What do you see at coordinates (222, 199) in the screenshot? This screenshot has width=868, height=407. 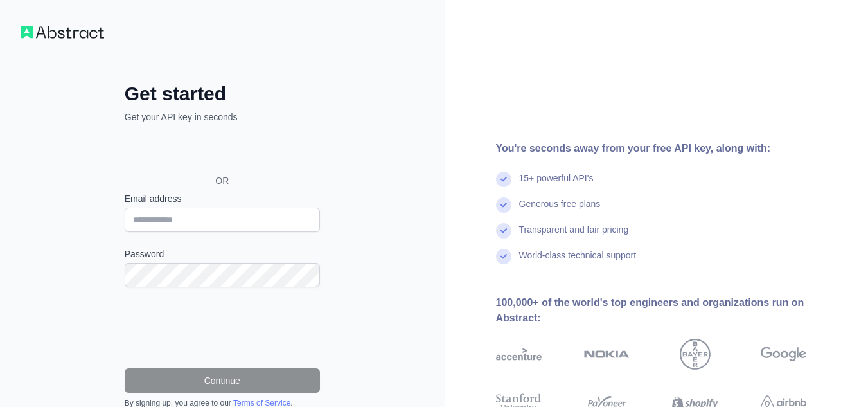 I see `label: Email address` at bounding box center [222, 199].